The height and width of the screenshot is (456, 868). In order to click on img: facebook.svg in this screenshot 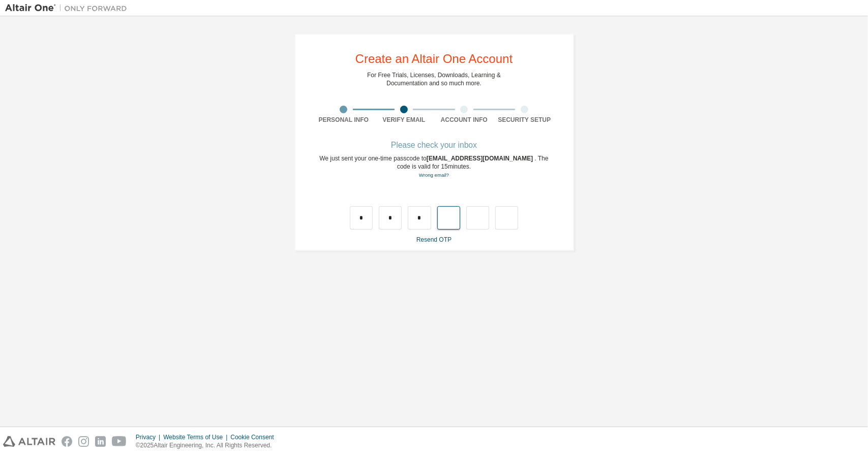, I will do `click(66, 441)`.